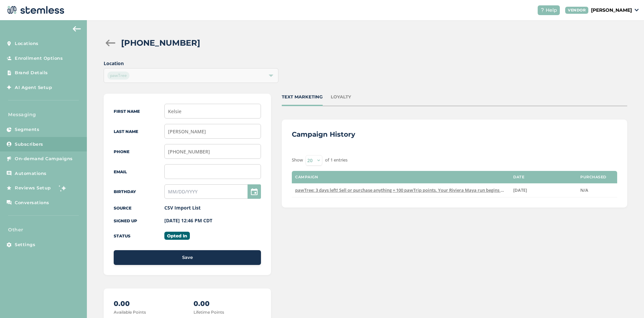 The image size is (644, 318). What do you see at coordinates (177, 236) in the screenshot?
I see `label: Opted In` at bounding box center [177, 236].